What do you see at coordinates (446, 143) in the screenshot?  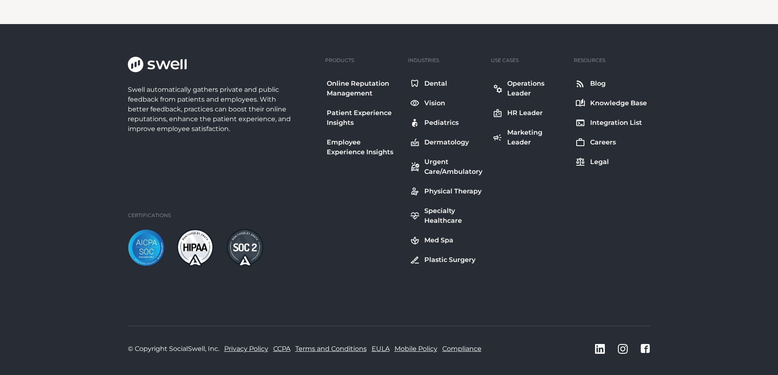 I see `div: Dermatology` at bounding box center [446, 143].